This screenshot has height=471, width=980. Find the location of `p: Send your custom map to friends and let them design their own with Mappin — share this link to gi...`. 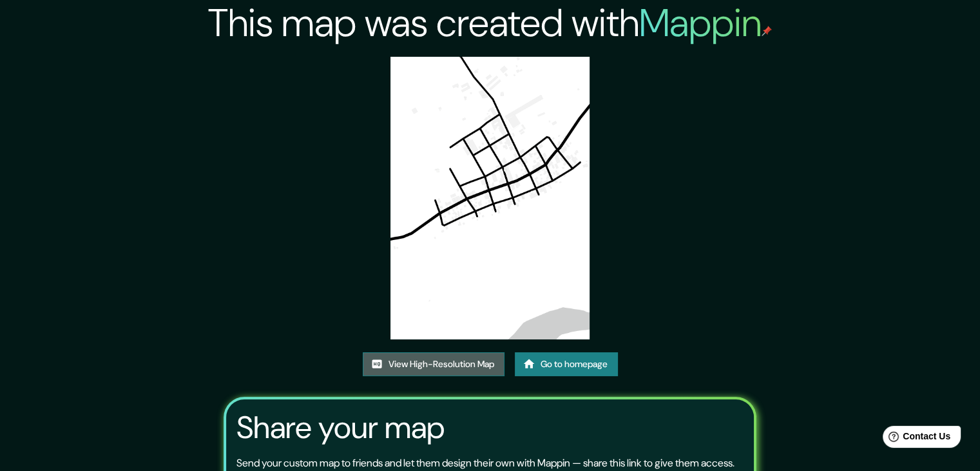

p: Send your custom map to friends and let them design their own with Mappin — share this link to gi... is located at coordinates (485, 463).